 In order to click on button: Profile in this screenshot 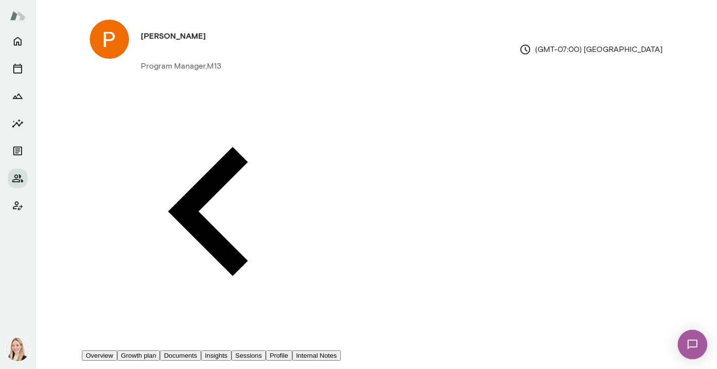, I will do `click(279, 356)`.